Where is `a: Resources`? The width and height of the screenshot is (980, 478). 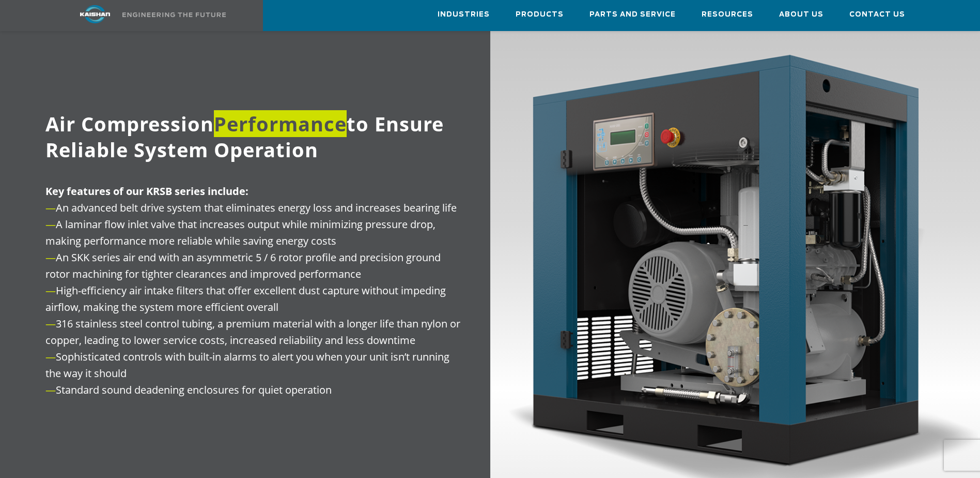
a: Resources is located at coordinates (727, 15).